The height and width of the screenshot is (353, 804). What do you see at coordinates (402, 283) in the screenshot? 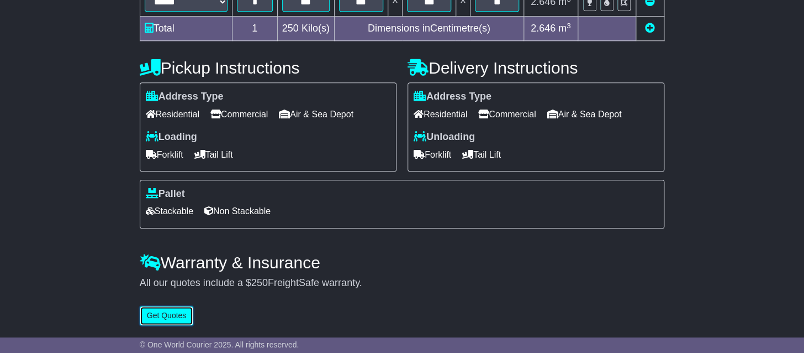
I see `div: All our quotes include a $ FreightSafe warranty.` at bounding box center [402, 283].